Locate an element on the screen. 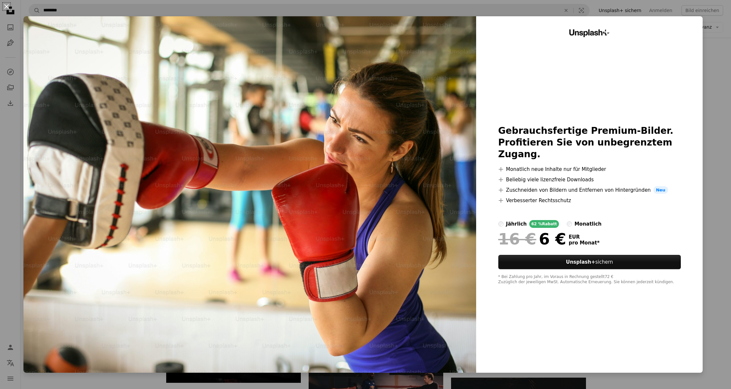 This screenshot has height=389, width=731. button: Unsplash+sichern is located at coordinates (589, 262).